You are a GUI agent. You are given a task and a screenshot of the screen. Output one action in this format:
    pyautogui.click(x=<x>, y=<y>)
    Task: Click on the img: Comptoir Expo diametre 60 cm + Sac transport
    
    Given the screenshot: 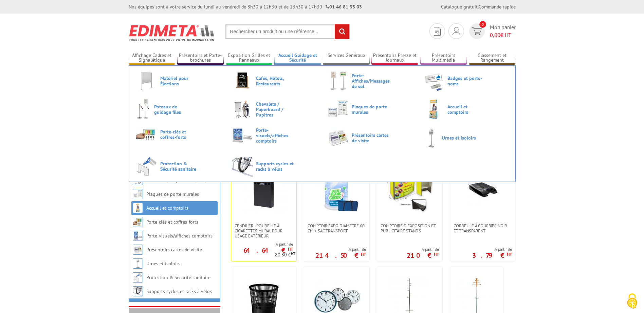 What is the action you would take?
    pyautogui.click(x=337, y=190)
    